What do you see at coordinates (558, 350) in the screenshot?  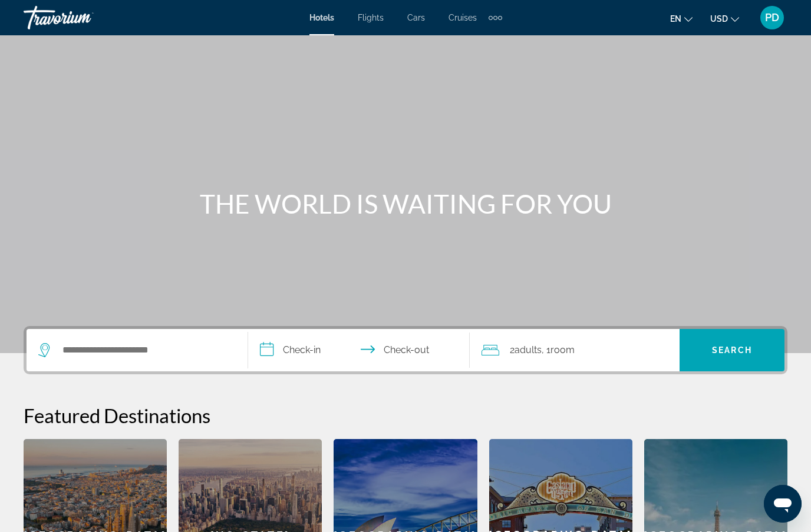 I see `span: , 1` at bounding box center [558, 350].